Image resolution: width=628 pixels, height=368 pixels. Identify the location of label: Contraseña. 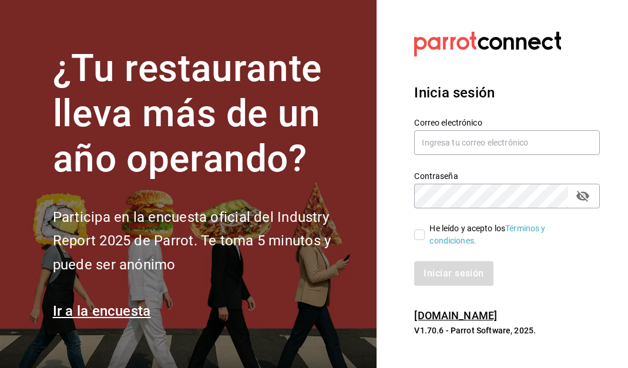
(507, 176).